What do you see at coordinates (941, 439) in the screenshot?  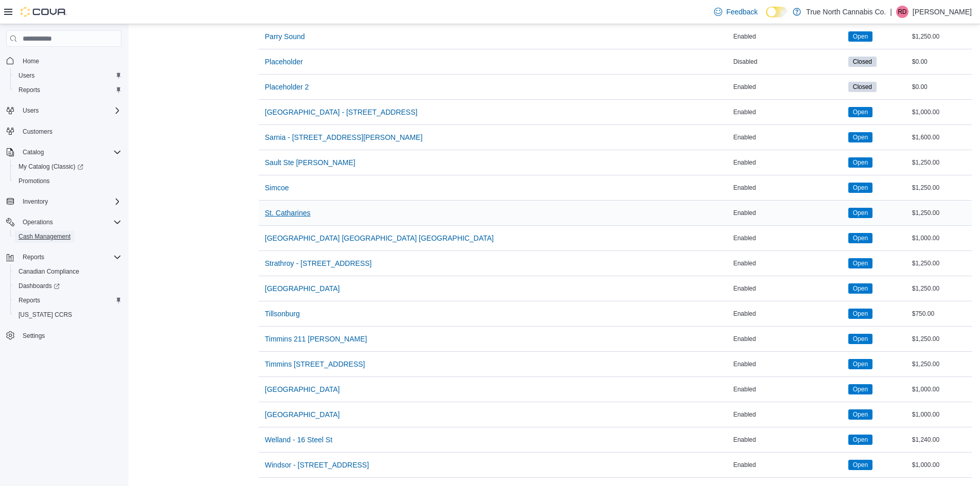 I see `div: $1,240.00` at bounding box center [941, 439].